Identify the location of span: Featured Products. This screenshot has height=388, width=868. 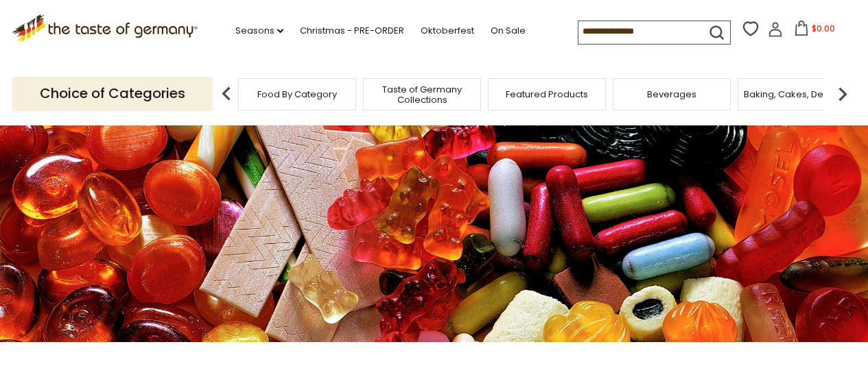
(547, 94).